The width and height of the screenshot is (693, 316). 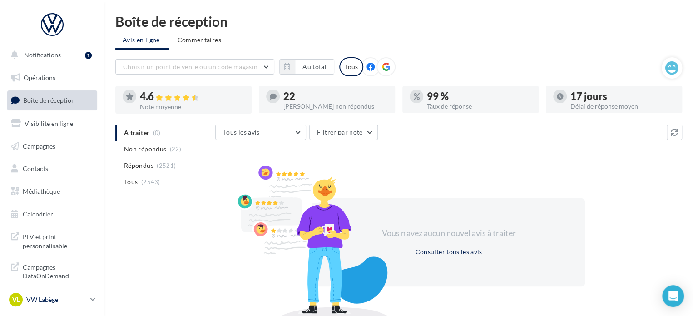 What do you see at coordinates (88, 55) in the screenshot?
I see `div: 1` at bounding box center [88, 55].